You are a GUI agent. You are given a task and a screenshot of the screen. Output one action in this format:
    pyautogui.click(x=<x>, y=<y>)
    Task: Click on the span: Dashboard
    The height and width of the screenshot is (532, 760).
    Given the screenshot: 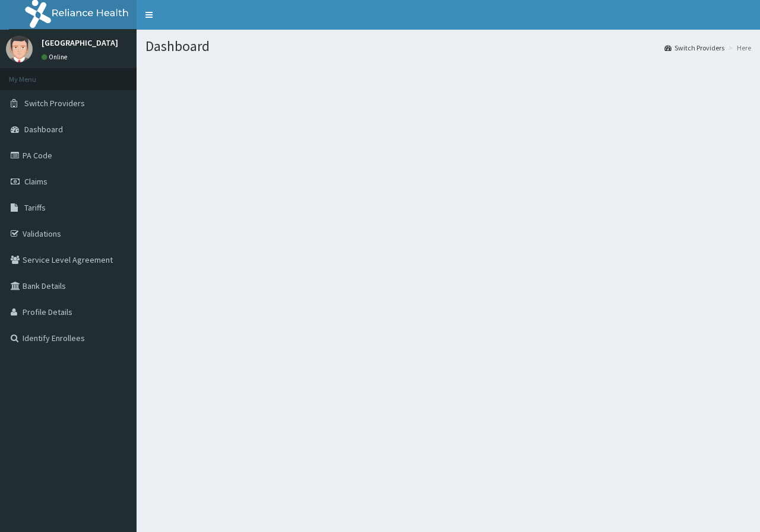 What is the action you would take?
    pyautogui.click(x=43, y=129)
    